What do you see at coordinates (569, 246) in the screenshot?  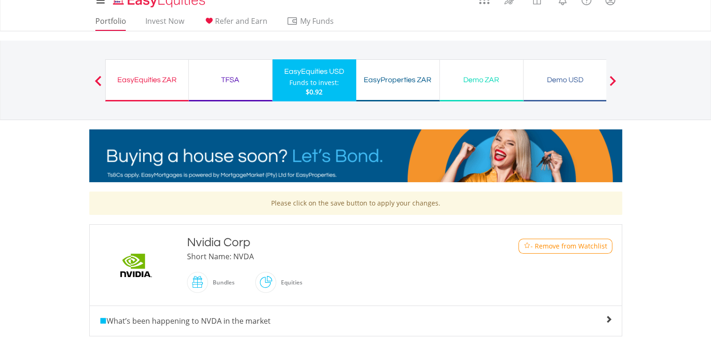 I see `span: - Remove from Watchlist` at bounding box center [569, 246].